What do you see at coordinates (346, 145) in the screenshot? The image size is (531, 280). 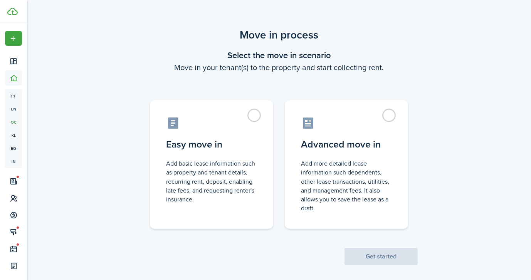 I see `control-radio-card-title: Advanced move in` at bounding box center [346, 145].